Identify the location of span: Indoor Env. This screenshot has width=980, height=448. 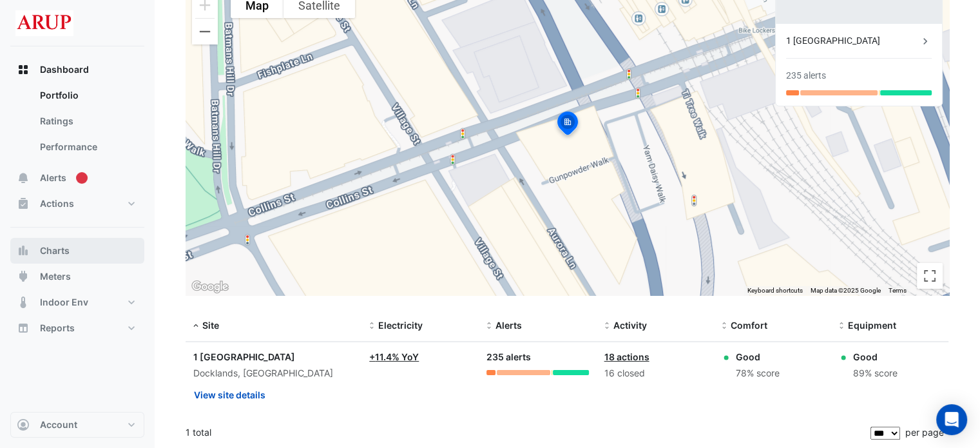
(64, 302).